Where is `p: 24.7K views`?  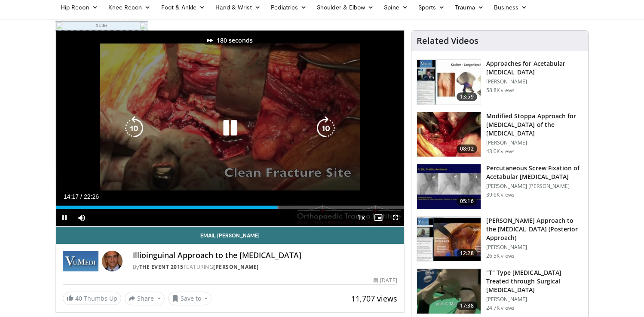 p: 24.7K views is located at coordinates (501, 308).